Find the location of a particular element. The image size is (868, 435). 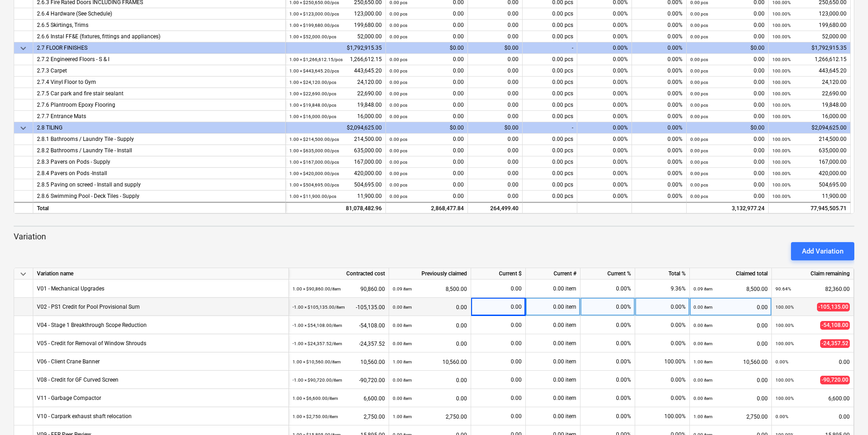

div: 100.00% is located at coordinates (663, 416).